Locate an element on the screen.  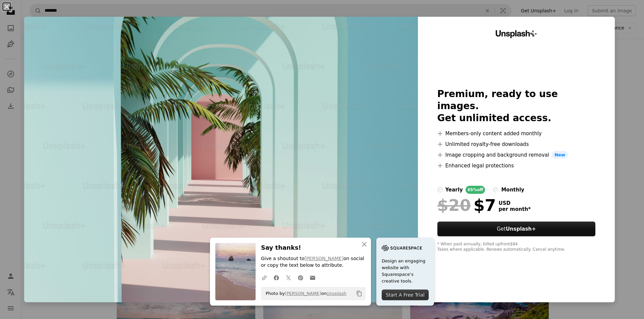
strong: Unsplash+ is located at coordinates (520, 229).